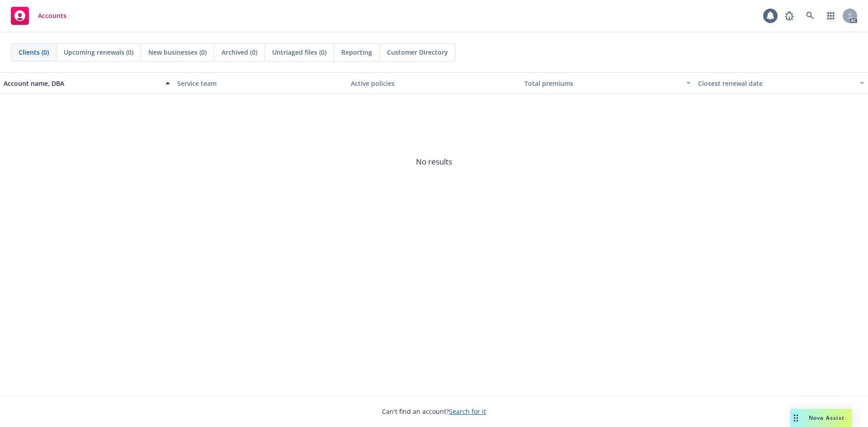  What do you see at coordinates (239, 52) in the screenshot?
I see `span: Archived (0)` at bounding box center [239, 52].